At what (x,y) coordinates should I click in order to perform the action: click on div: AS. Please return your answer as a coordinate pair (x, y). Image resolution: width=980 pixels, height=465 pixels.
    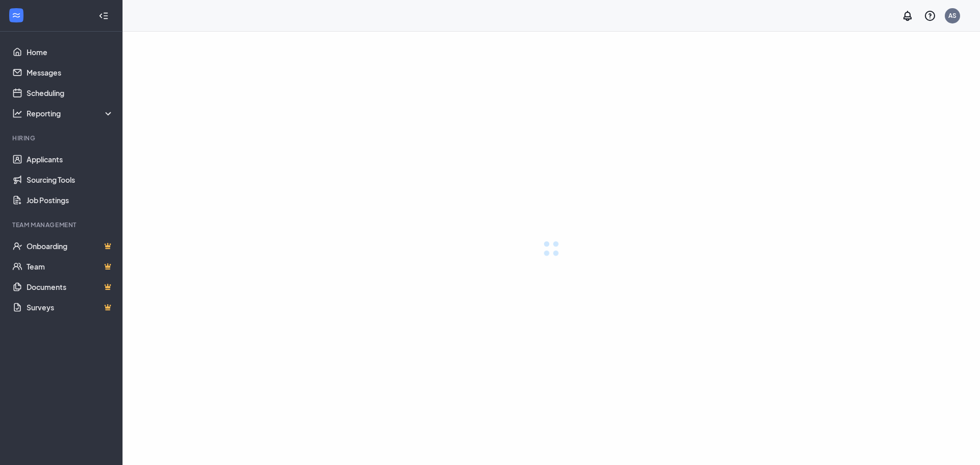
    Looking at the image, I should click on (952, 15).